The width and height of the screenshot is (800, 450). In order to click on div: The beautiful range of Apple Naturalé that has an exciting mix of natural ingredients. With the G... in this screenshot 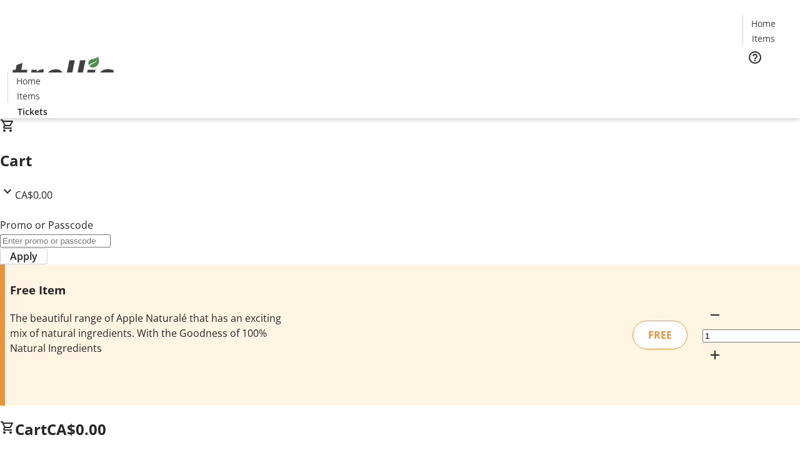, I will do `click(146, 333)`.